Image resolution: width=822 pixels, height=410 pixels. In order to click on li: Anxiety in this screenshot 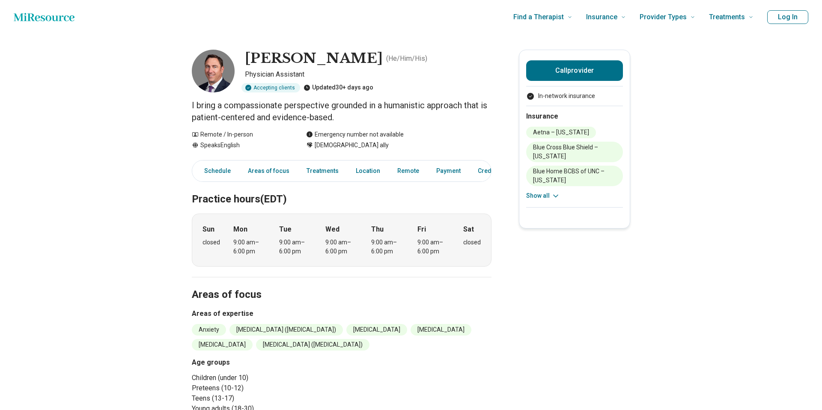, I will do `click(209, 330)`.